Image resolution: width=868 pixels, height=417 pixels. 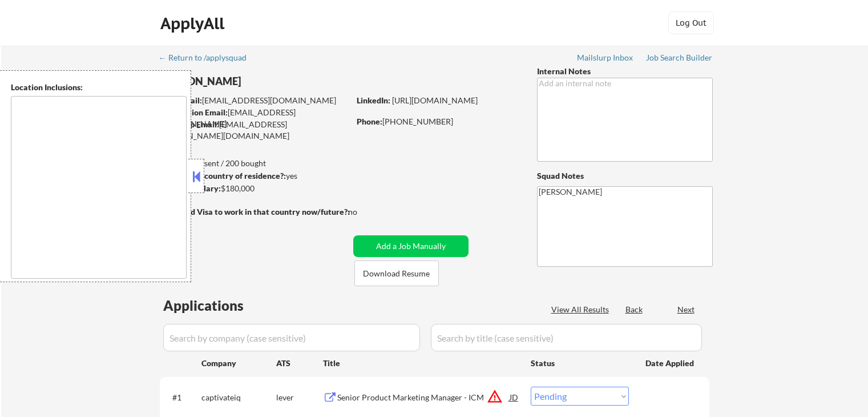 What do you see at coordinates (679, 58) in the screenshot?
I see `div: Job Search Builder` at bounding box center [679, 58].